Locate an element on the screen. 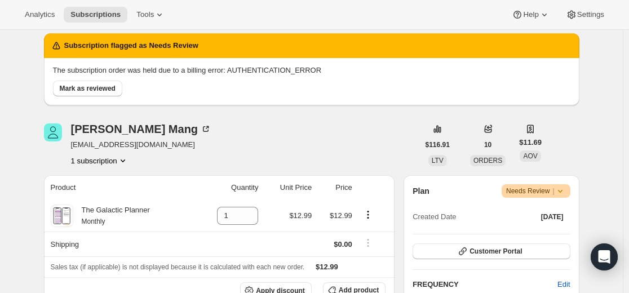 The image size is (629, 293). button: $116.91 is located at coordinates (438, 145).